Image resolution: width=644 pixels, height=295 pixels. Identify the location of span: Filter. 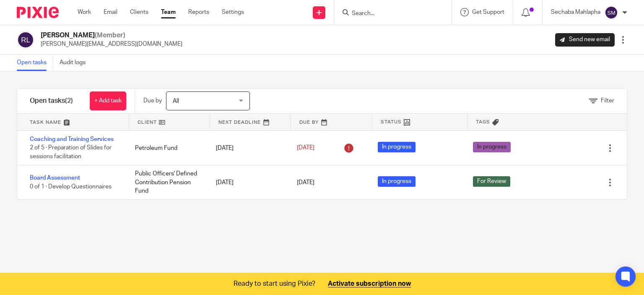
(608, 101).